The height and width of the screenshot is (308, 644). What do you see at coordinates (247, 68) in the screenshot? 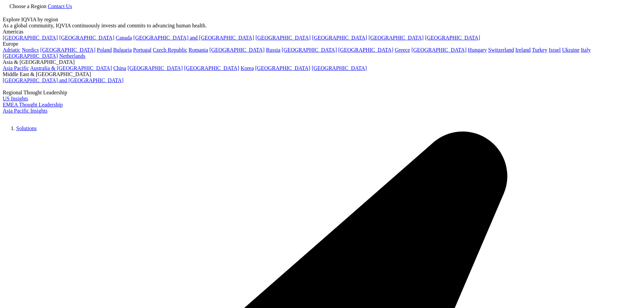
I see `a: Korea` at bounding box center [247, 68].